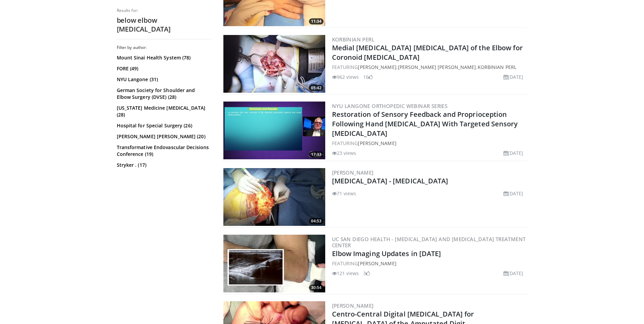 This screenshot has height=324, width=644. I want to click on a: 30:54, so click(275, 264).